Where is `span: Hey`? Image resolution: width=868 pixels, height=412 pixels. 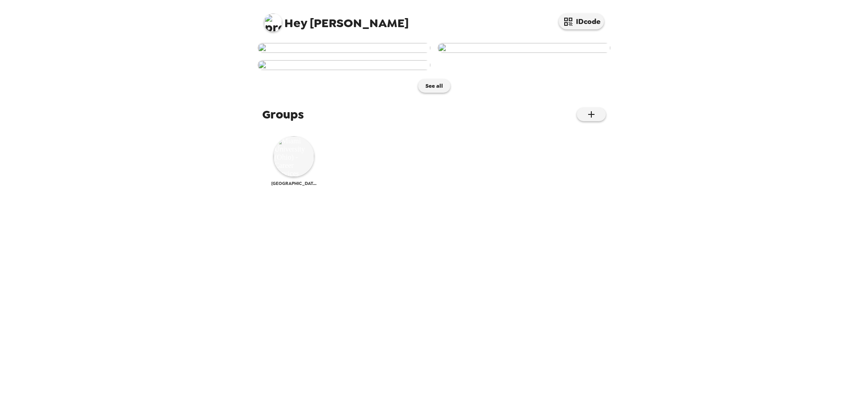
span: Hey is located at coordinates (296, 23).